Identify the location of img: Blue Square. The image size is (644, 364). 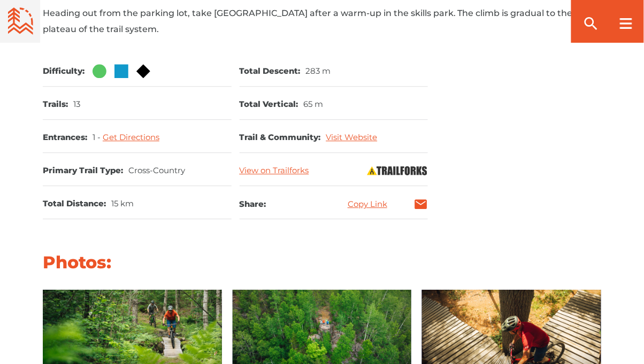
(122, 71).